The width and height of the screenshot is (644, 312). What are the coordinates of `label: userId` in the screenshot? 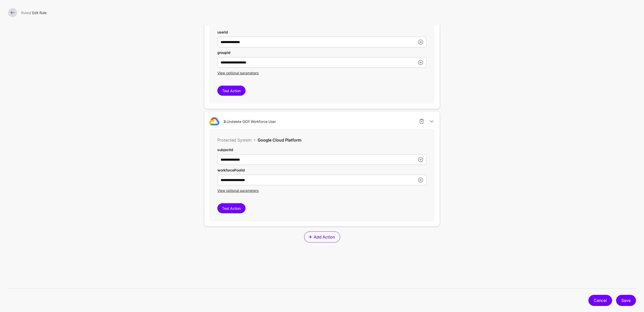 It's located at (223, 32).